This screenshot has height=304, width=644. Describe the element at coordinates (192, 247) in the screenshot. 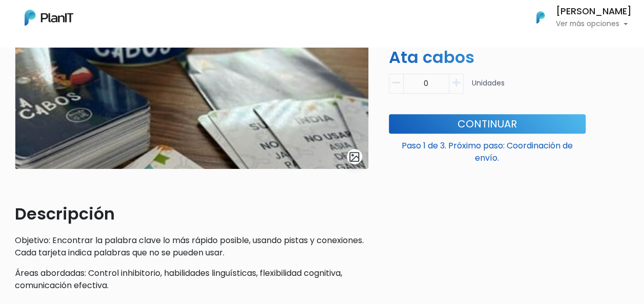

I see `p: Objetivo: Encontrar la palabra clave lo más rápido posible, usando pistas y conexiones. Cada tarj...` at that location.